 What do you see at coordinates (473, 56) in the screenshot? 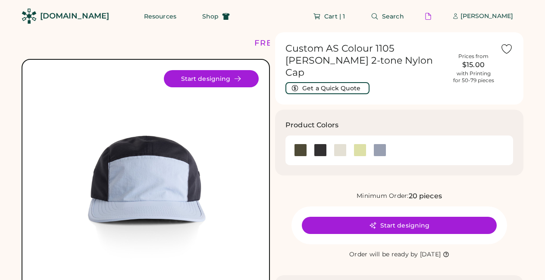
I see `div: Prices from` at bounding box center [473, 56].